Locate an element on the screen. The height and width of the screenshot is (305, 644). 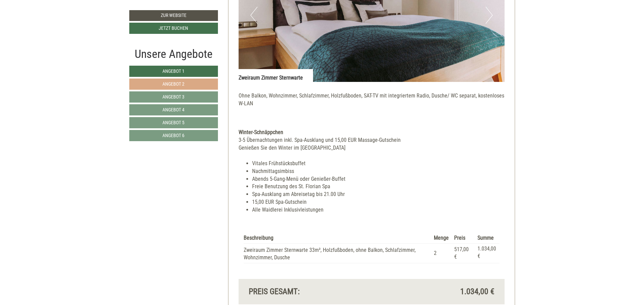
div: Winter-Schnäppchen is located at coordinates (372, 132).